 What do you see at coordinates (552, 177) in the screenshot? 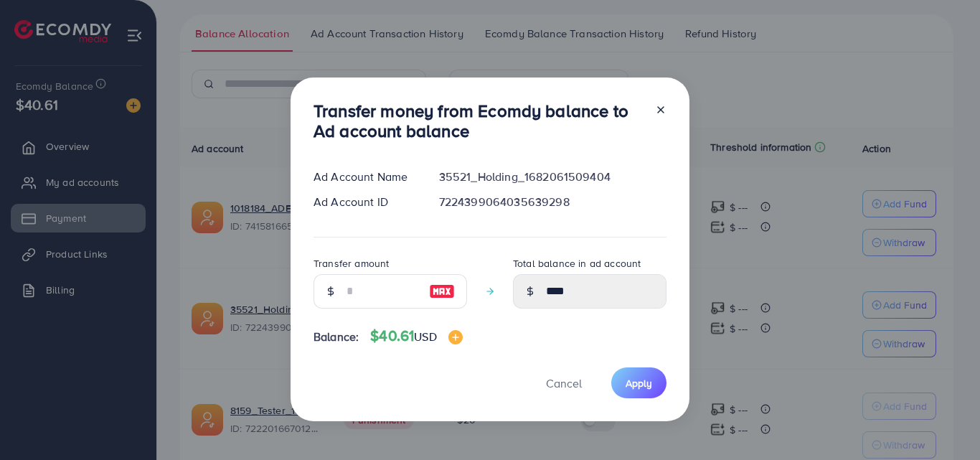
I see `div: 35521_Holding_1682061509404` at bounding box center [552, 177].